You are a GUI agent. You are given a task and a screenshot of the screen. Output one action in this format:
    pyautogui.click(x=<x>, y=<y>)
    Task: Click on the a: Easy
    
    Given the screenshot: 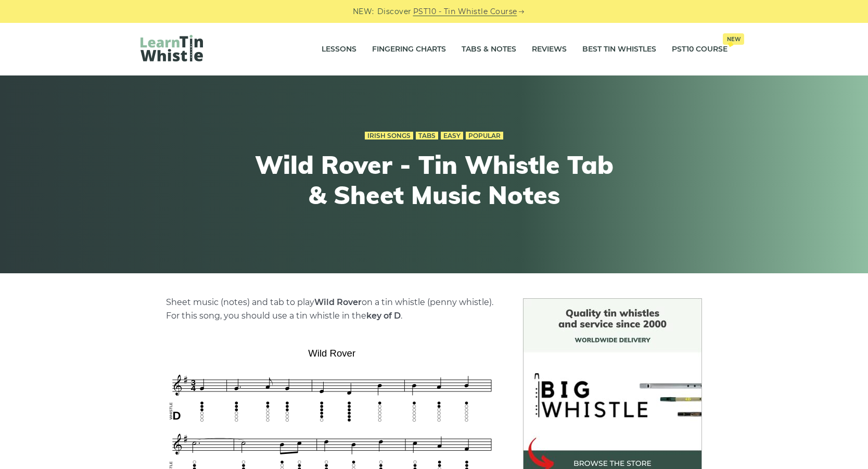 What is the action you would take?
    pyautogui.click(x=452, y=135)
    